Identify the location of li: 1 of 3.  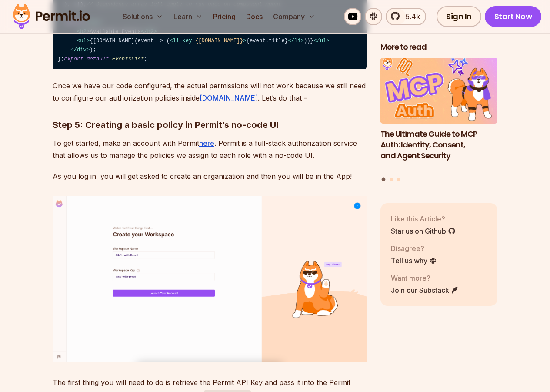
(439, 114).